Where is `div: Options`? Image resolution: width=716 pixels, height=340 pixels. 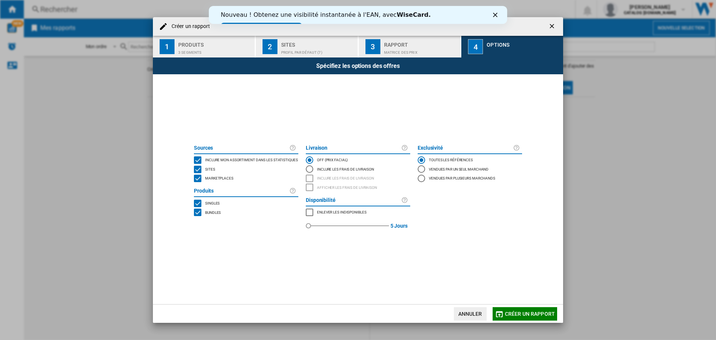 div: Options is located at coordinates (523, 42).